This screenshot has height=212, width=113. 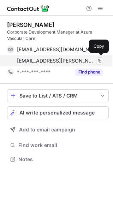 I want to click on button: AI write personalized message, so click(x=58, y=113).